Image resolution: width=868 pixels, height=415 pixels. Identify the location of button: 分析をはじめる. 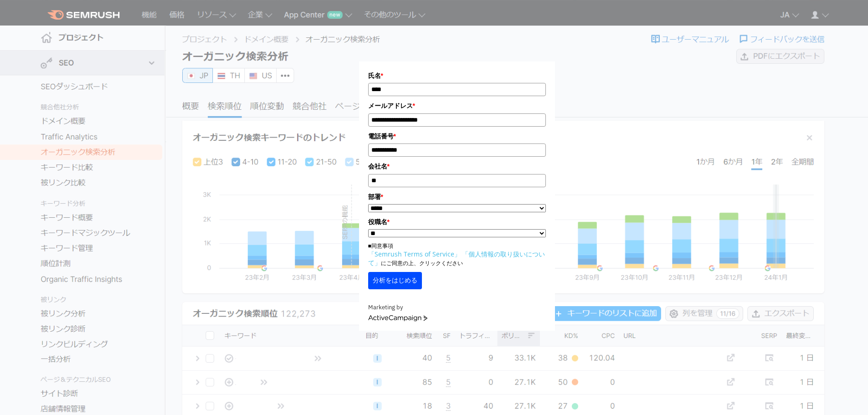
(395, 281).